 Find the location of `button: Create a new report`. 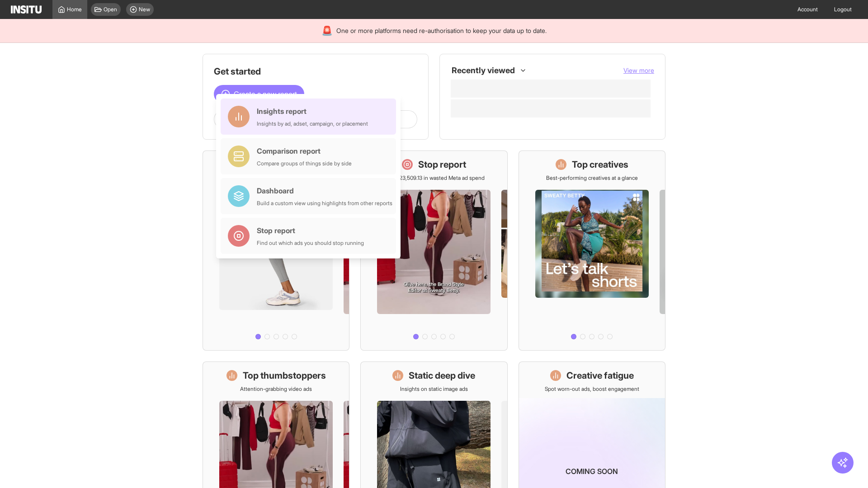

button: Create a new report is located at coordinates (259, 94).